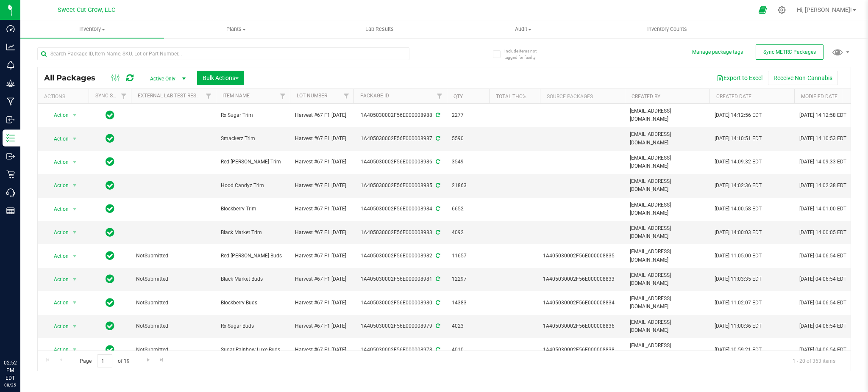 The image size is (868, 392). I want to click on span: Audit, so click(523, 29).